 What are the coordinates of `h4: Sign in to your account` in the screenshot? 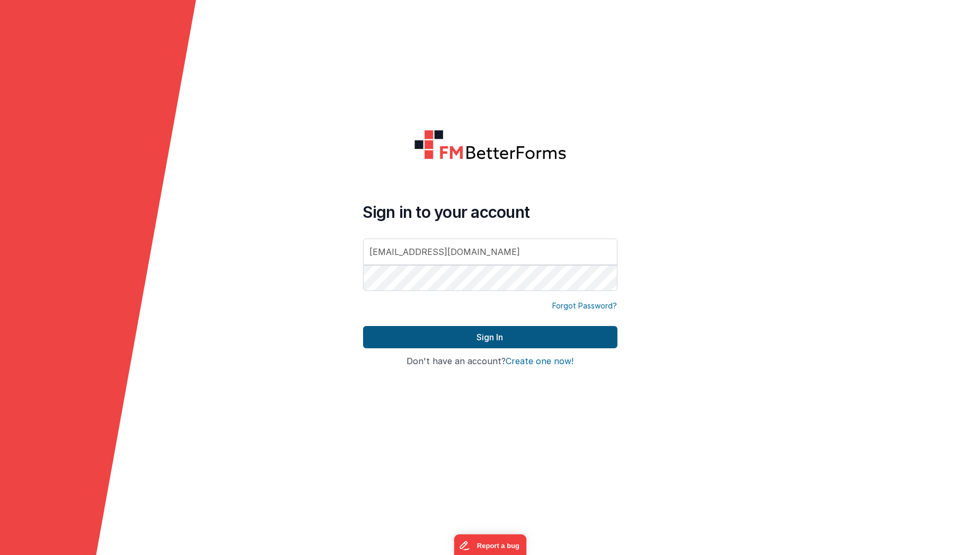 It's located at (490, 212).